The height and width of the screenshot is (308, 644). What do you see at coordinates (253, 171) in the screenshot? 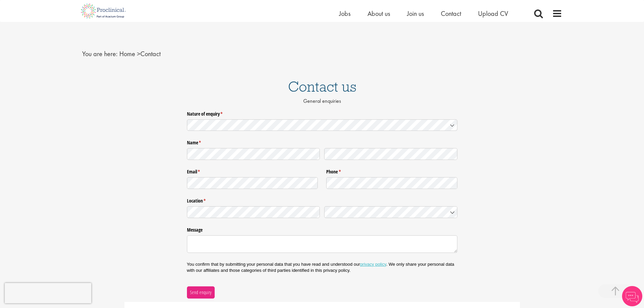
I see `label: Email` at bounding box center [253, 171].